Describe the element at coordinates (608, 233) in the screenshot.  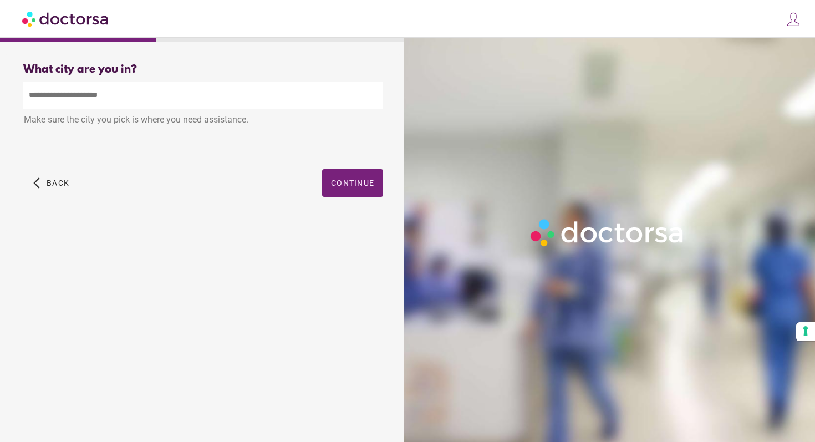
I see `img: Logo-Doctorsa-trans-White-partial-flat.png` at that location.